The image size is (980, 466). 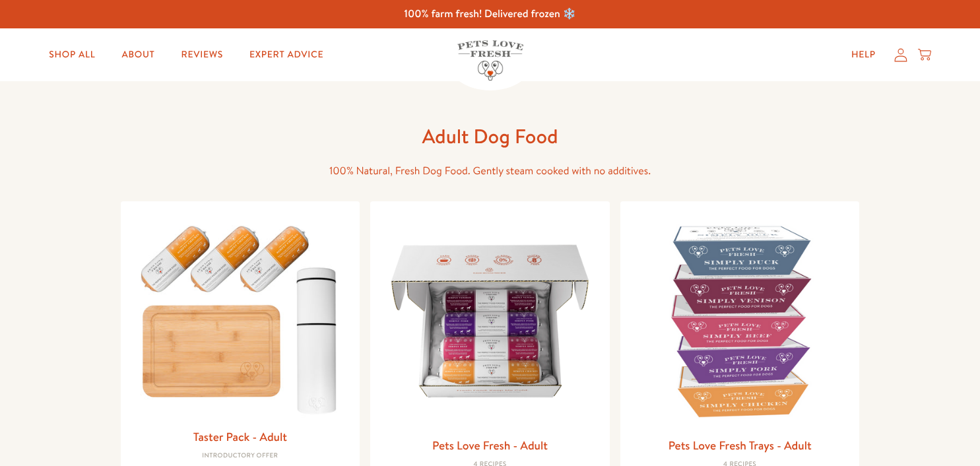 I want to click on a: Shop All, so click(x=72, y=55).